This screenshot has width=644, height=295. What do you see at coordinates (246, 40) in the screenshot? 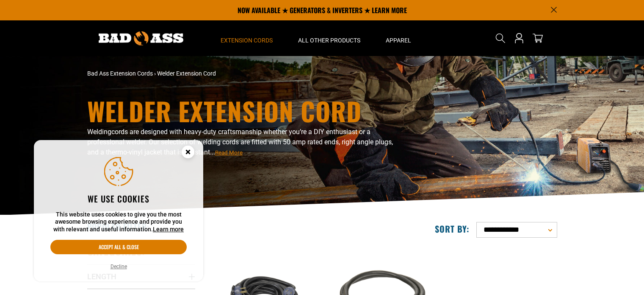
I see `span: Extension Cords` at bounding box center [246, 40].